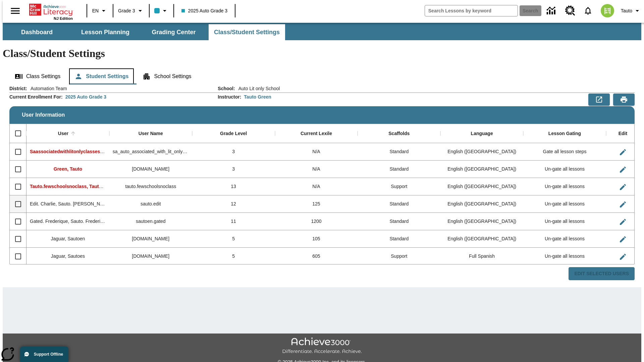  I want to click on span: Support Offline, so click(48, 354).